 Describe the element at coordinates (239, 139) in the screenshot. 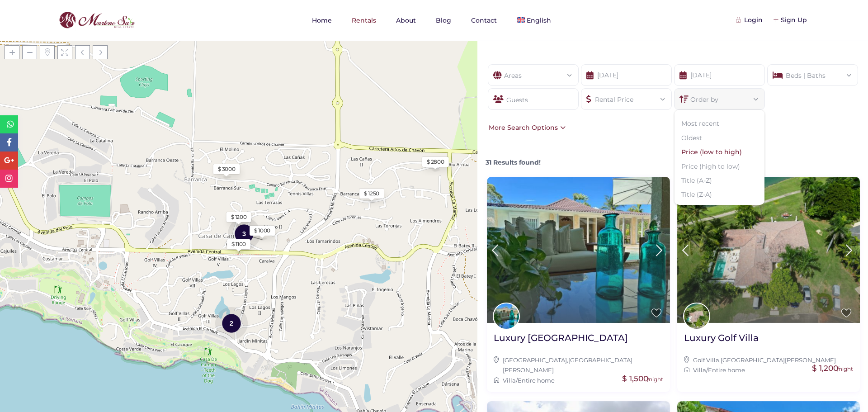

I see `div: Loading Maps` at that location.